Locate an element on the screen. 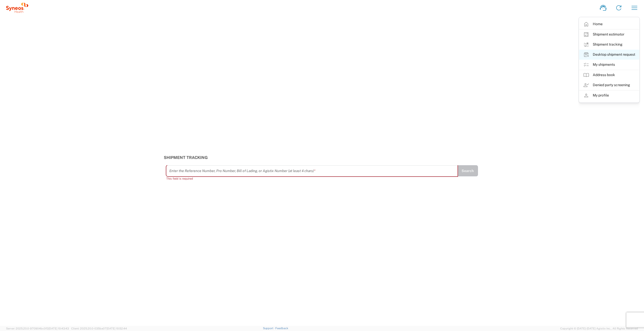  a: Feedback is located at coordinates (282, 329).